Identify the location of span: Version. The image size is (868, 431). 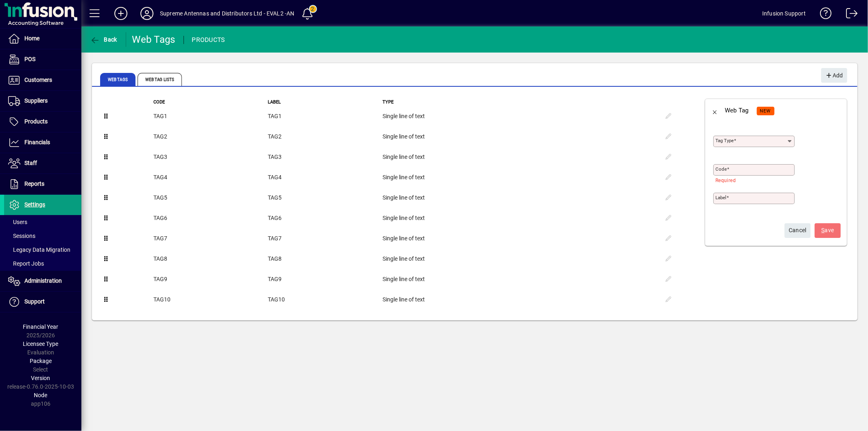
(41, 378).